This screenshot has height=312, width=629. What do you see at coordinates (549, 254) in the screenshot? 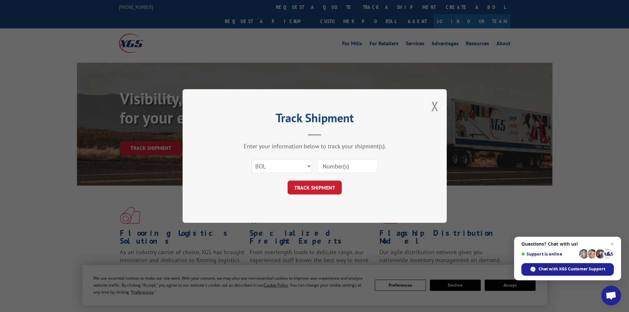
I see `span: Support is online` at bounding box center [549, 254].